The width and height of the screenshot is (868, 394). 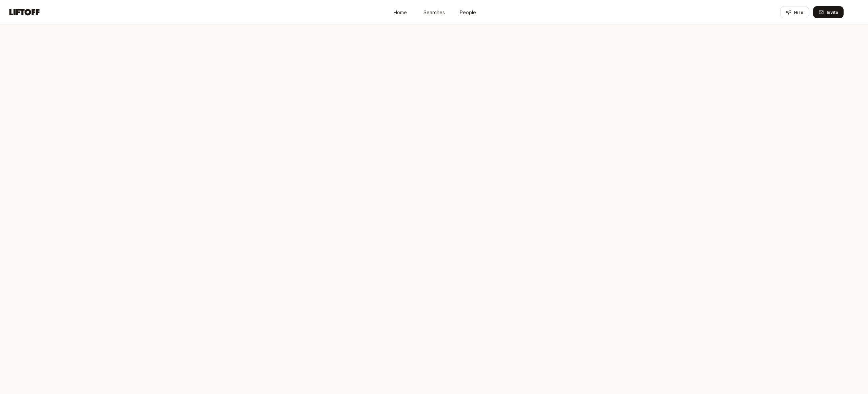 I want to click on span: Home, so click(x=400, y=12).